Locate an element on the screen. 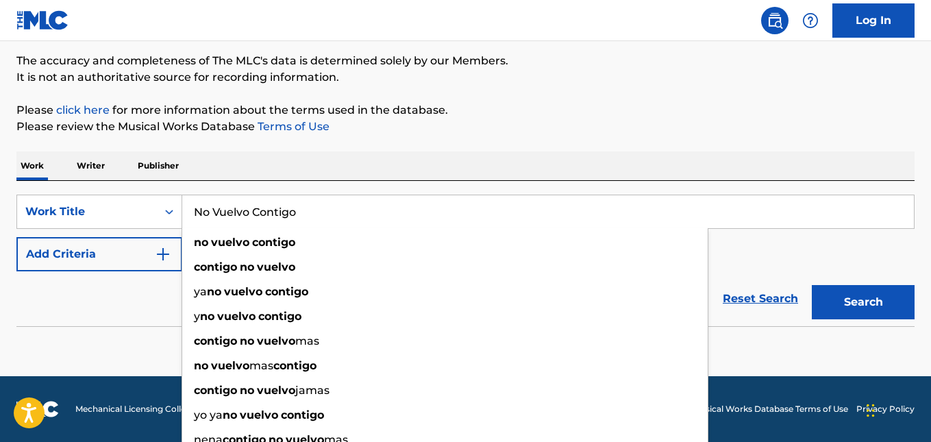 The image size is (931, 442). p: Please review the Musical Works Database is located at coordinates (465, 127).